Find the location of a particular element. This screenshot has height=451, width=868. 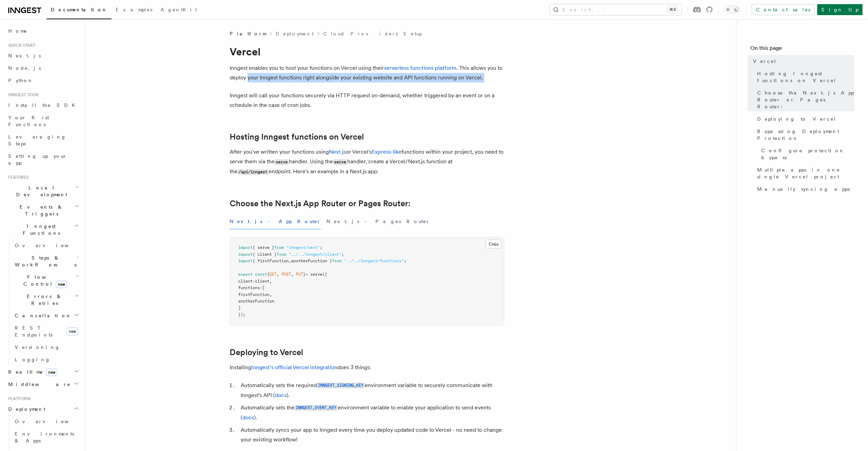

a: Multiple apps in one single Vercel project is located at coordinates (804, 173).